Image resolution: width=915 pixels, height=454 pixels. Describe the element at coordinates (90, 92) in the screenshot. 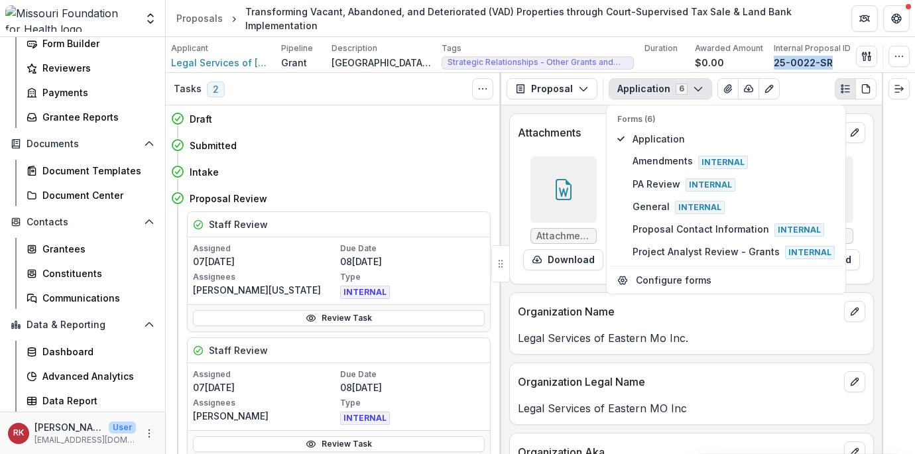

I see `a: Payments` at that location.